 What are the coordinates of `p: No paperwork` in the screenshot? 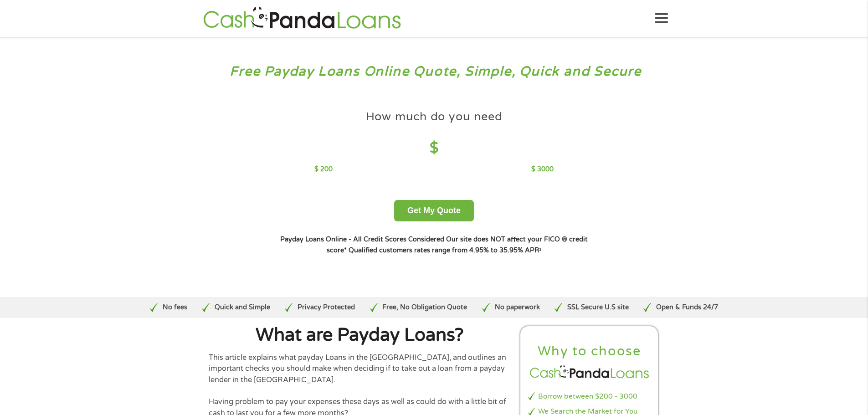 It's located at (517, 307).